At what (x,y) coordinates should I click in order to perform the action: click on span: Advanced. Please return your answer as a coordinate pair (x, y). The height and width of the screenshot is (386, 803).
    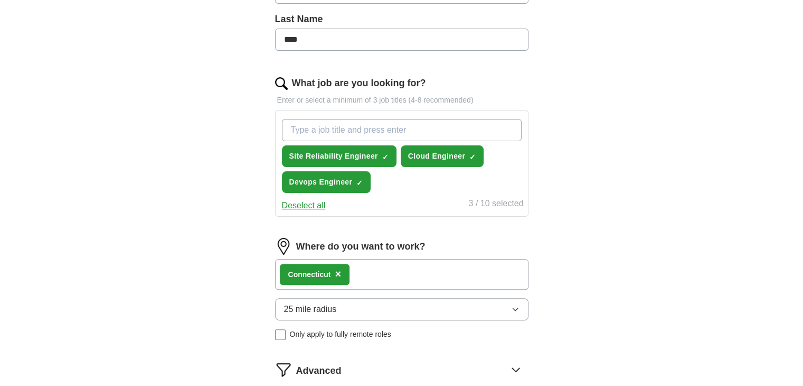
    Looking at the image, I should click on (319, 370).